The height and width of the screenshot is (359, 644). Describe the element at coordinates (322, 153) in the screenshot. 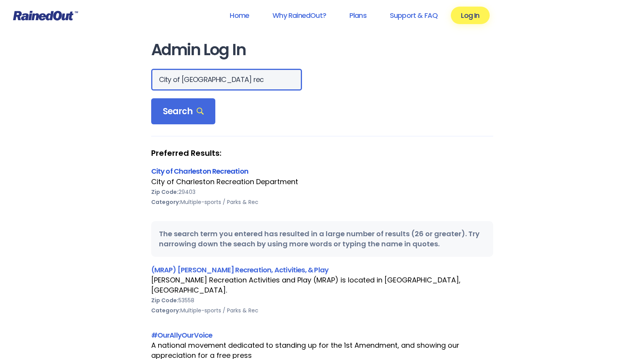

I see `strong: Preferred Results:` at that location.